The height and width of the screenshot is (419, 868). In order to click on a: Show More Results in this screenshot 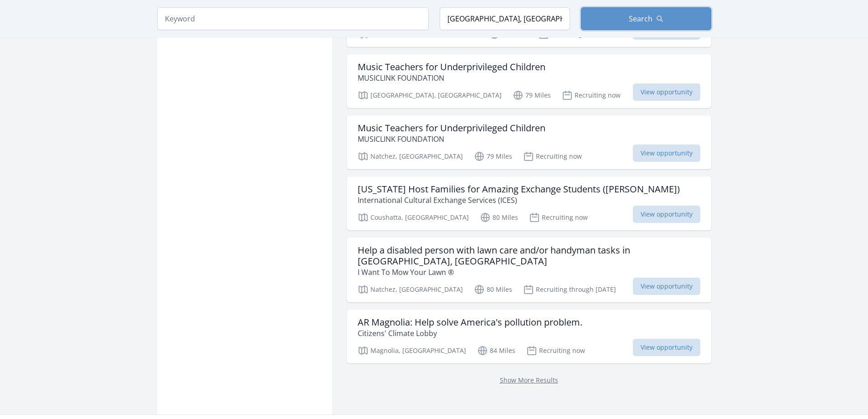, I will do `click(529, 380)`.